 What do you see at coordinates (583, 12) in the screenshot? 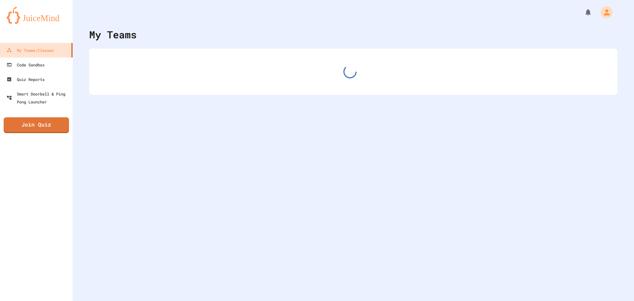
I see `div: My Notifications` at bounding box center [583, 12].